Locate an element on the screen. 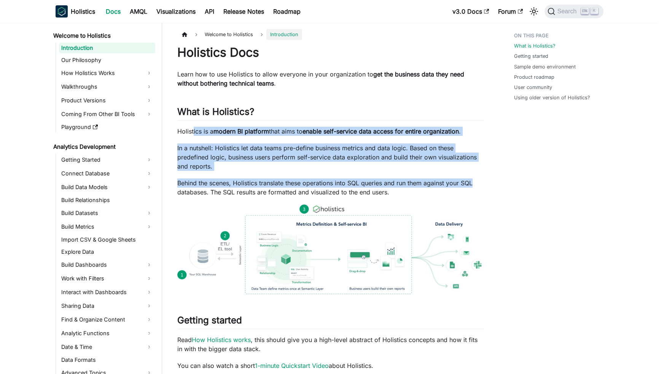  p: Learn how to use Holistics to allow everyone in your organization to . is located at coordinates (330, 79).